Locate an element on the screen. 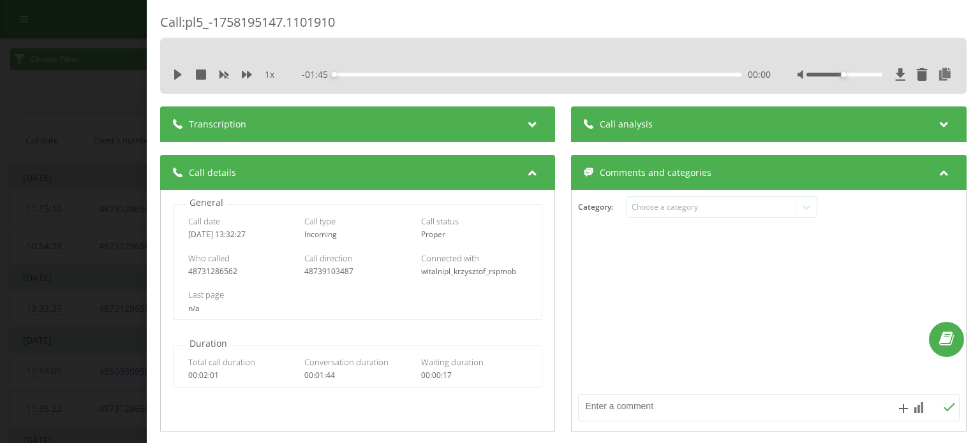 This screenshot has width=980, height=443. span: Proper is located at coordinates (433, 234).